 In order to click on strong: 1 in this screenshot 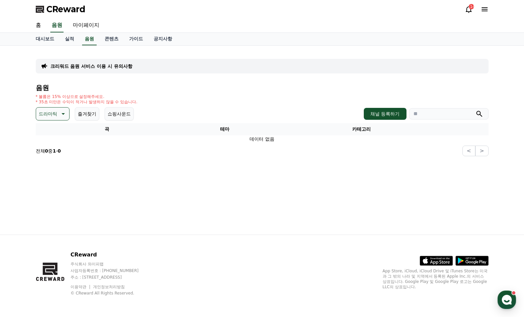, I will do `click(54, 151)`.